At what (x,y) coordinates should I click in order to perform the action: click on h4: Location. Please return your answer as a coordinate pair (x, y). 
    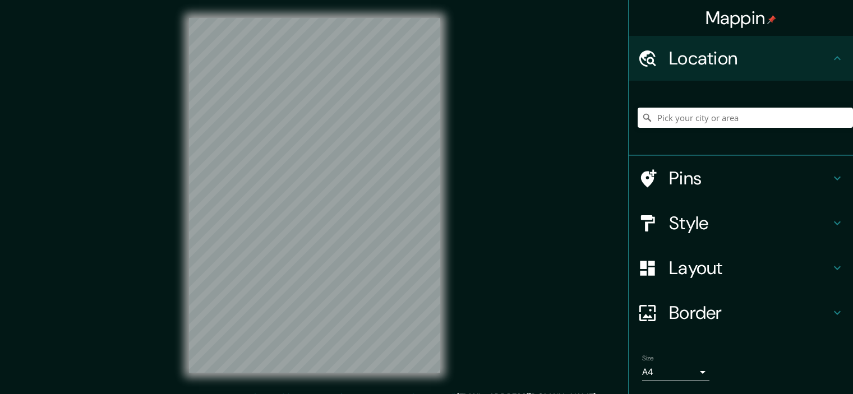
    Looking at the image, I should click on (749, 58).